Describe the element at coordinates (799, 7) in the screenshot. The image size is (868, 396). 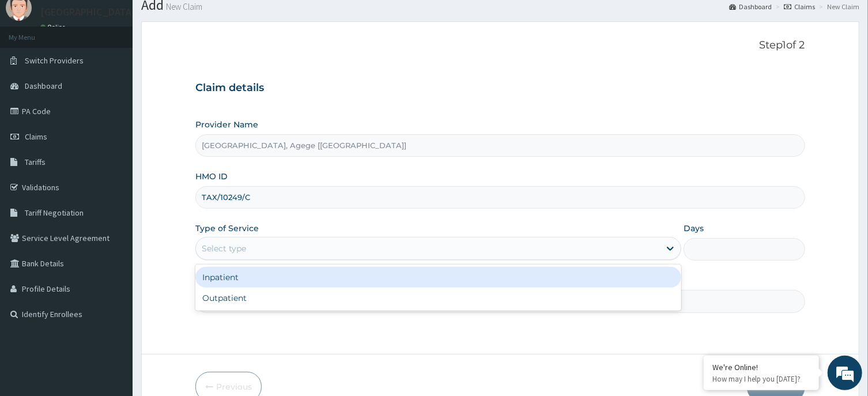
I see `a: Claims` at that location.